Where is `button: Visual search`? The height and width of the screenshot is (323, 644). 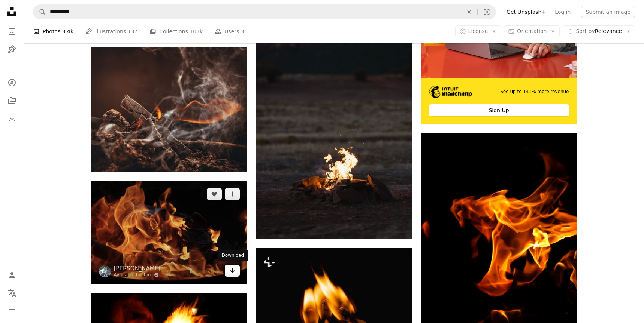 button: Visual search is located at coordinates (486, 12).